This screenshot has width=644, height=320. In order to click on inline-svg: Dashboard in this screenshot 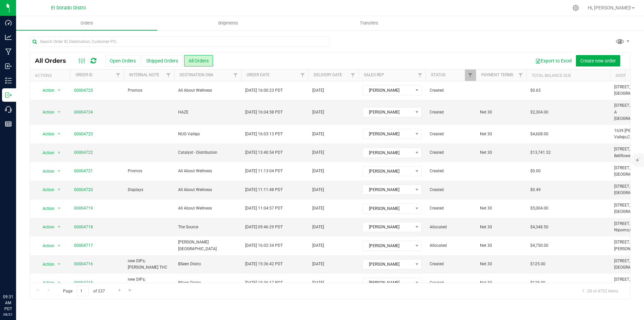, I will do `click(9, 23)`.